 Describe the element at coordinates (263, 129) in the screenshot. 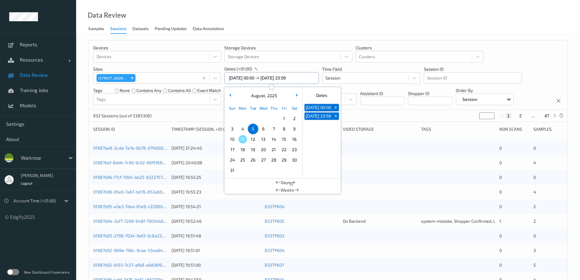

I see `div: Choose Wednesday August 06 of 2025` at that location.